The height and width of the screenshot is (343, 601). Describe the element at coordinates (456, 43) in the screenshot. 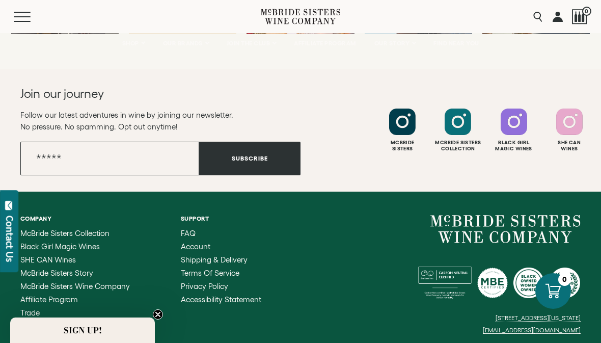

I see `a: FIND NEAR YOU` at that location.